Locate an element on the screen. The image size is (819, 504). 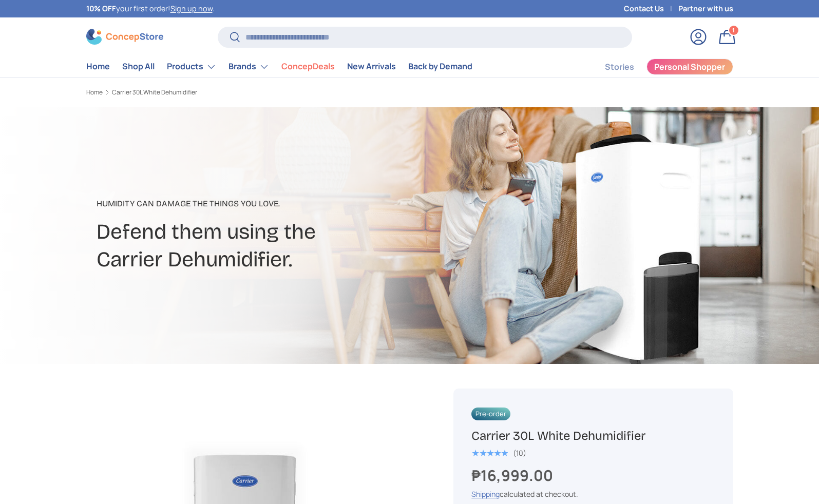
span: Pre-order is located at coordinates (491, 414).